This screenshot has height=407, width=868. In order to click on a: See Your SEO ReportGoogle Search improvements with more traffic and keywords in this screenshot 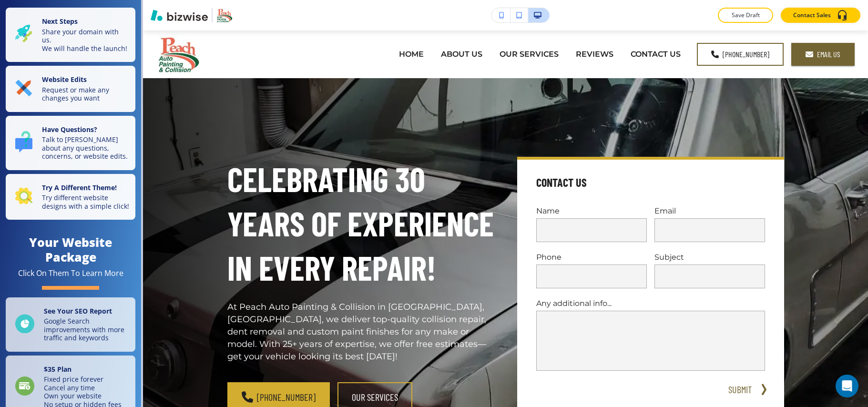, I will do `click(71, 325)`.